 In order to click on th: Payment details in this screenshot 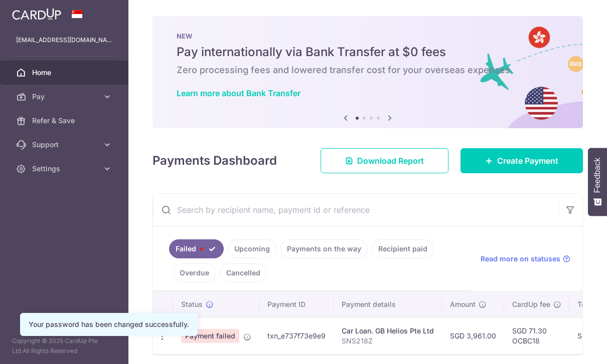, I will do `click(388, 305)`.